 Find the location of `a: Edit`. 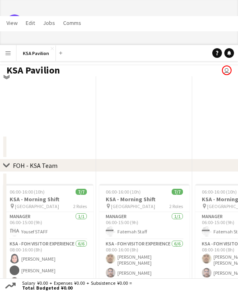

a: Edit is located at coordinates (30, 23).